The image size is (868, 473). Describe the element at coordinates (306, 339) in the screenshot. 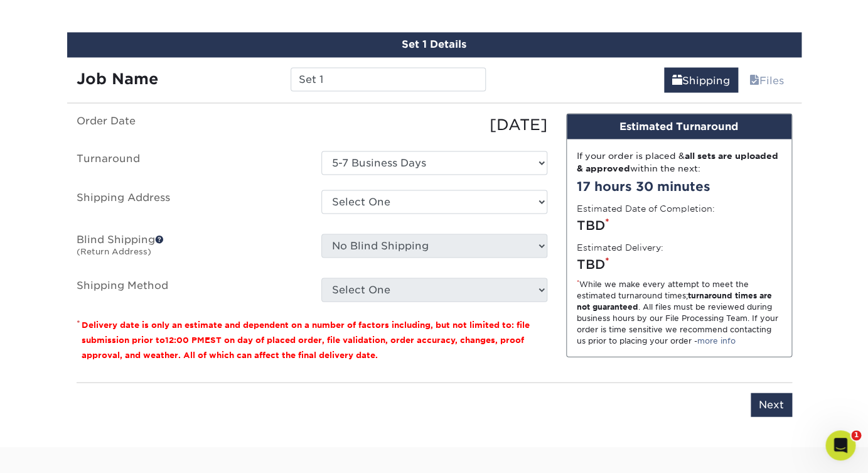

I see `small: Delivery date is only an estimate and dependent on a number of factors including, but not limited...` at that location.